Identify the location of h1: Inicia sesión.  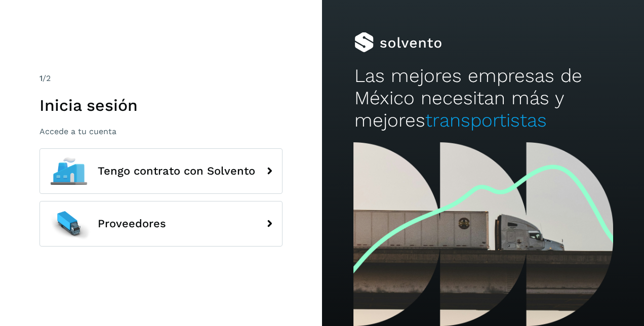
(161, 105).